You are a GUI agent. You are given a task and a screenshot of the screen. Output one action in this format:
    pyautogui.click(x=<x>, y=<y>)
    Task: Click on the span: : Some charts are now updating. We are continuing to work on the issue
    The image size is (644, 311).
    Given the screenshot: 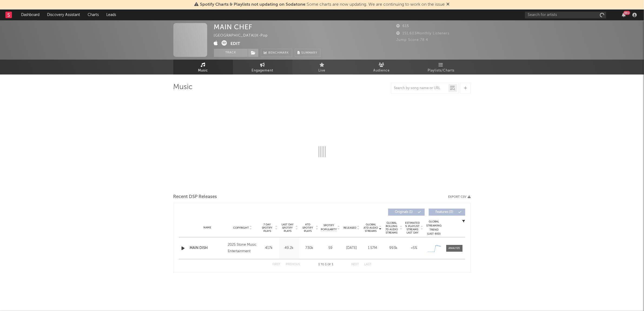 What is the action you would take?
    pyautogui.click(x=322, y=5)
    